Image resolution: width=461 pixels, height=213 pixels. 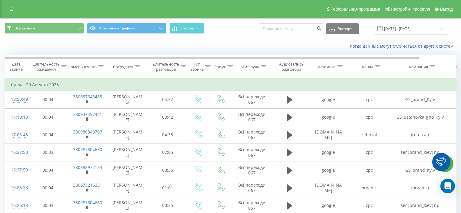 I want to click on a: Когда данные могут отличаться от других систем, so click(x=403, y=46).